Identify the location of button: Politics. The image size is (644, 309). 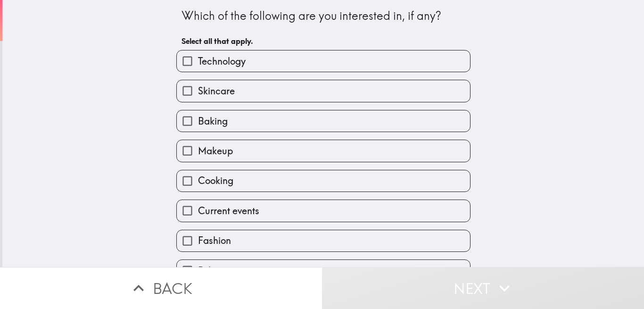
(324, 270).